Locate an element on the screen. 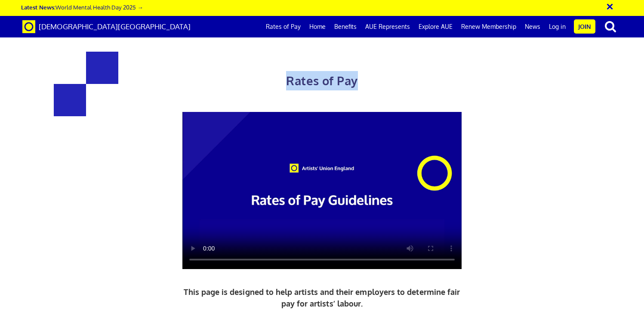 This screenshot has height=319, width=644. a: Explore AUE is located at coordinates (435, 27).